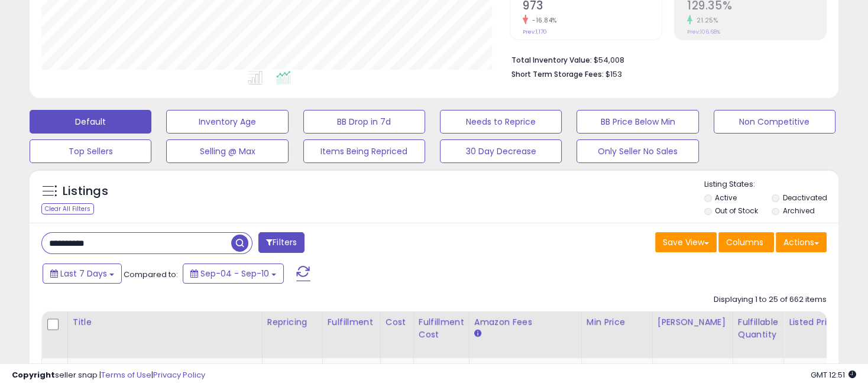 This screenshot has height=387, width=868. I want to click on button: Items Being Repriced, so click(365, 151).